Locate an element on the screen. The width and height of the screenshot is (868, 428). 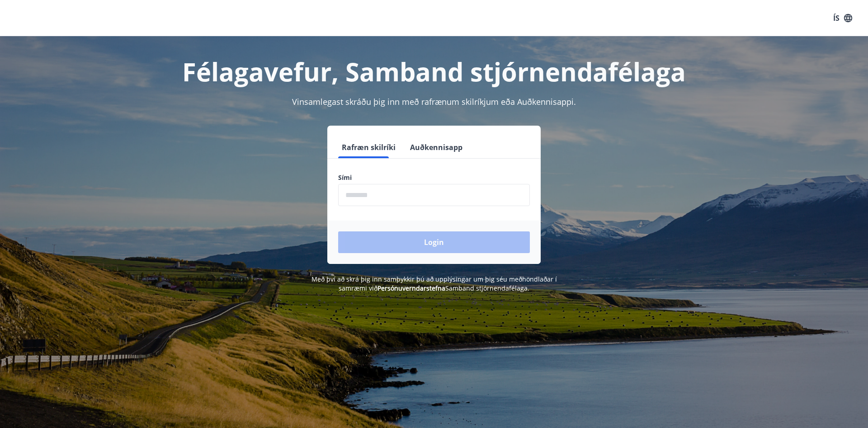
h1: Félagavefur, Samband stjórnendafélaga is located at coordinates (434, 71).